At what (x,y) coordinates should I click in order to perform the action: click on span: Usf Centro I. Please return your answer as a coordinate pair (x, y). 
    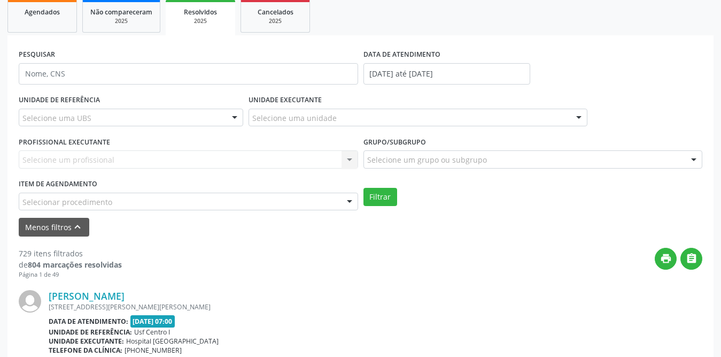
    Looking at the image, I should click on (152, 331).